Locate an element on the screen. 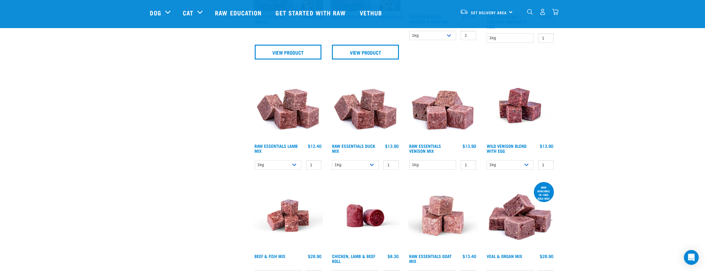 This screenshot has width=705, height=271. a: Wild Venison Blend with Egg is located at coordinates (507, 148).